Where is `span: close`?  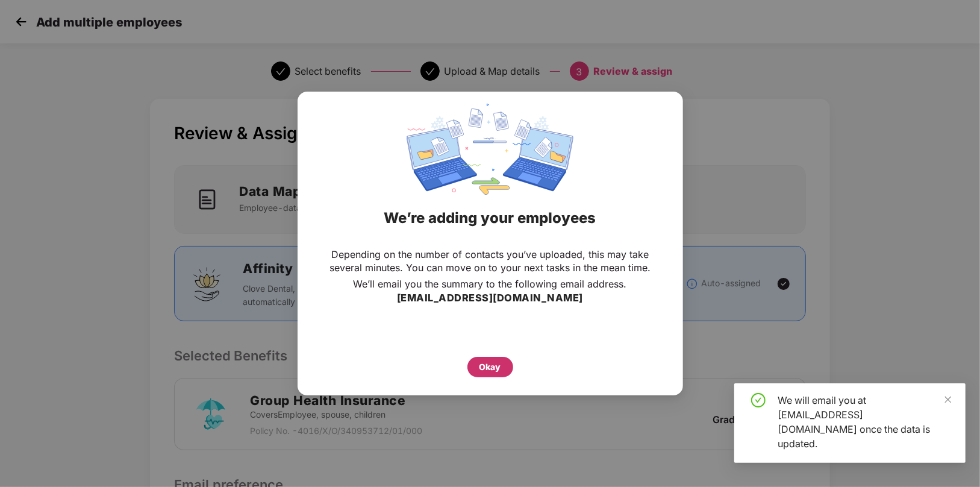
span: close is located at coordinates (948, 400).